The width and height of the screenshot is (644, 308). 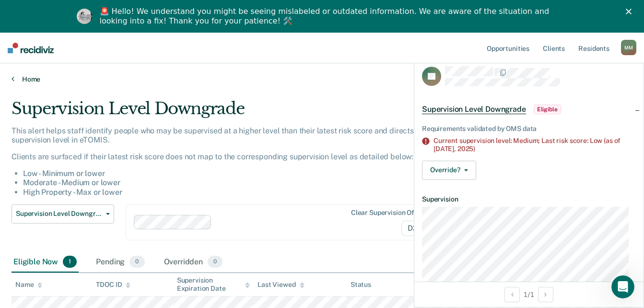 I want to click on img: Profile image for Kim, so click(x=85, y=17).